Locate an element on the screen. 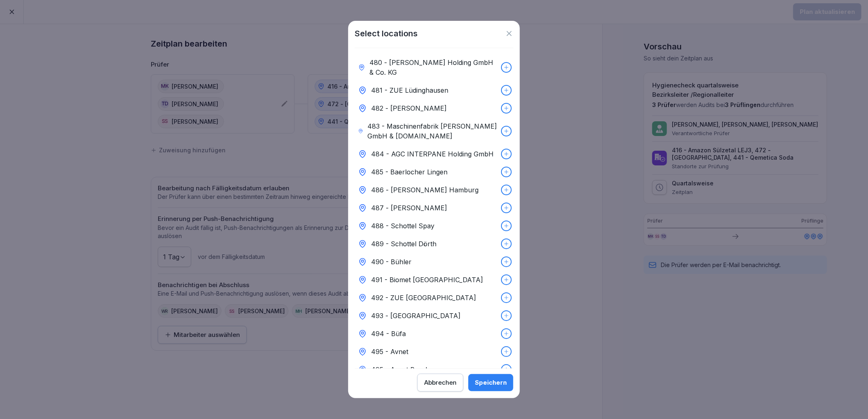  p: 485 - Baerlocher Lingen is located at coordinates (409, 172).